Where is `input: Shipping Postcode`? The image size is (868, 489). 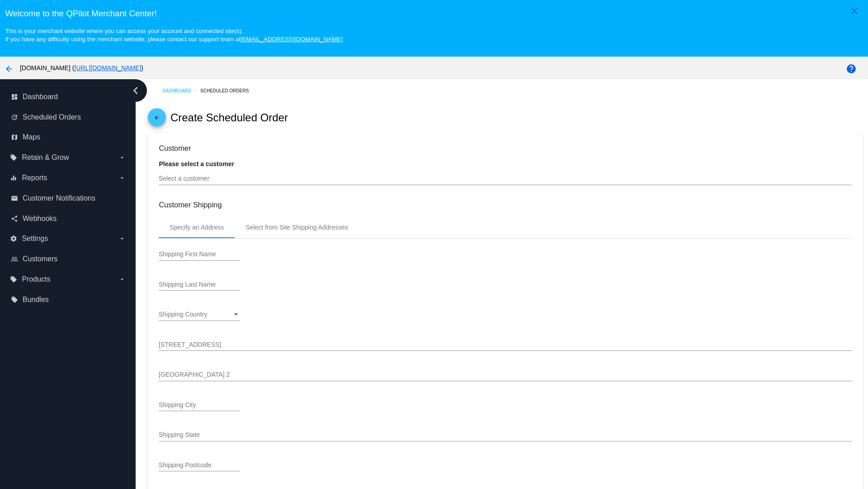 input: Shipping Postcode is located at coordinates (199, 465).